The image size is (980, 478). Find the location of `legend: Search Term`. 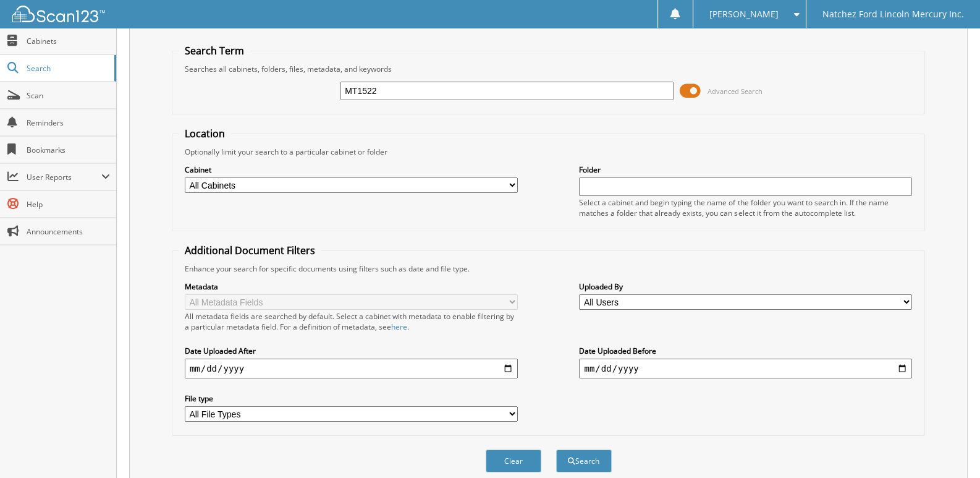

legend: Search Term is located at coordinates (215, 51).